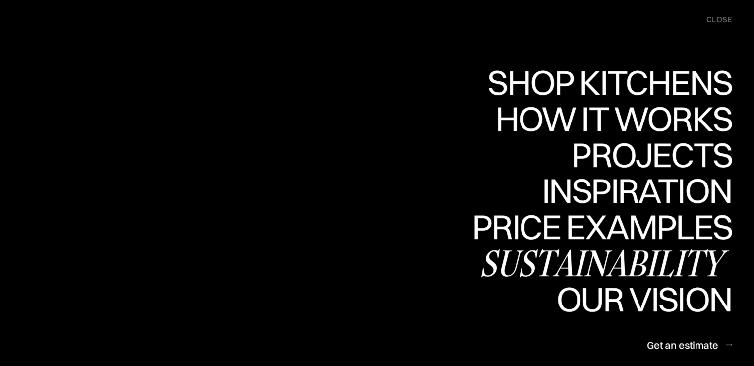 Image resolution: width=754 pixels, height=366 pixels. Describe the element at coordinates (607, 83) in the screenshot. I see `a: Shop KitchensShop Kitchens` at that location.